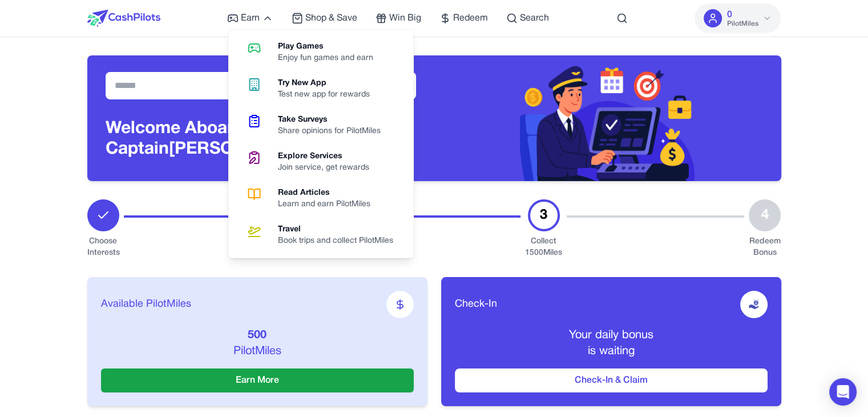 The height and width of the screenshot is (417, 868). What do you see at coordinates (320, 199) in the screenshot?
I see `a: Read ArticlesLearn and earn PilotMiles` at bounding box center [320, 199].